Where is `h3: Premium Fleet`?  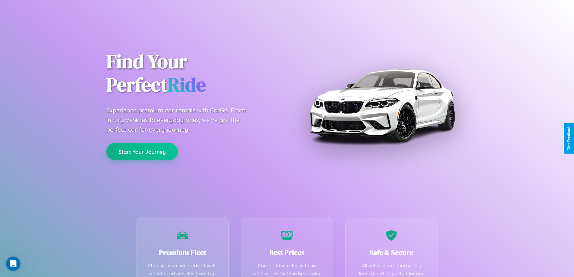 h3: Premium Fleet is located at coordinates (183, 252).